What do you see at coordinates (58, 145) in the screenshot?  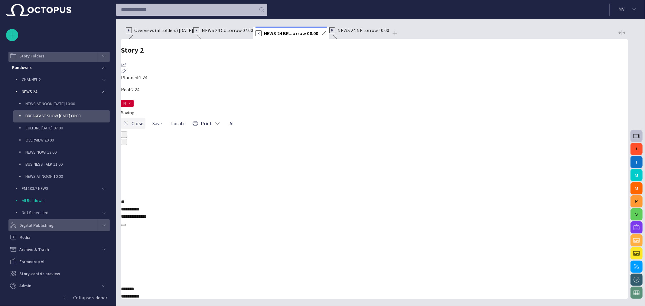 I see `ul: main menu` at bounding box center [58, 145].